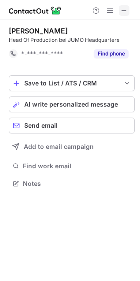 This screenshot has width=140, height=281. What do you see at coordinates (72, 83) in the screenshot?
I see `button: save-profile-one-click` at bounding box center [72, 83].